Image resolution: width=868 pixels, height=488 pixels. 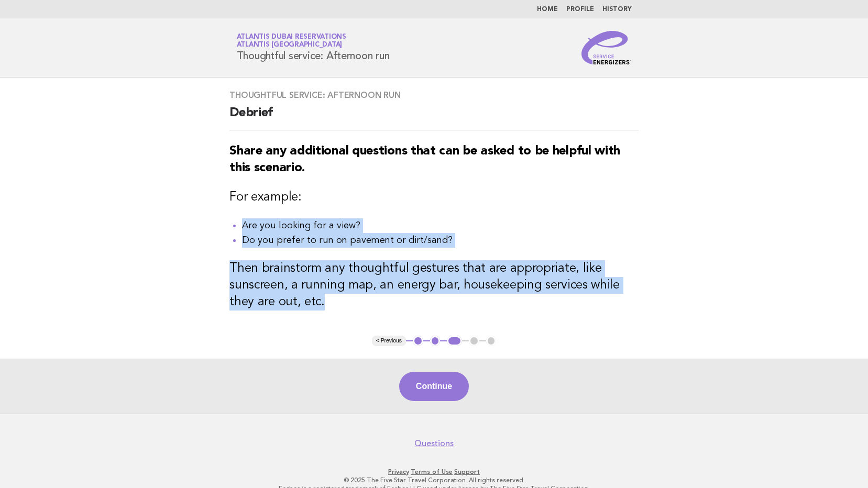 I want to click on p: © 2025 The Five Star Travel Corporation. All rights reserved., so click(x=434, y=480).